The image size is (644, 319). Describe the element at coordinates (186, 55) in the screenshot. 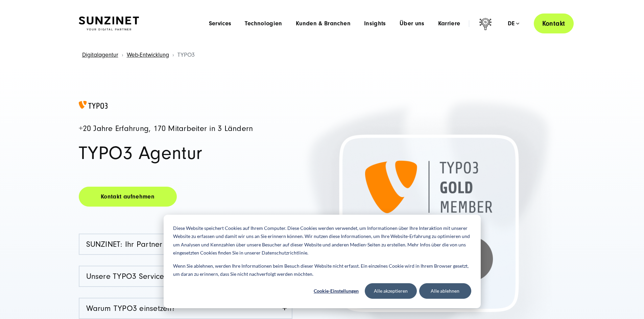

I see `span: TYPO3` at that location.